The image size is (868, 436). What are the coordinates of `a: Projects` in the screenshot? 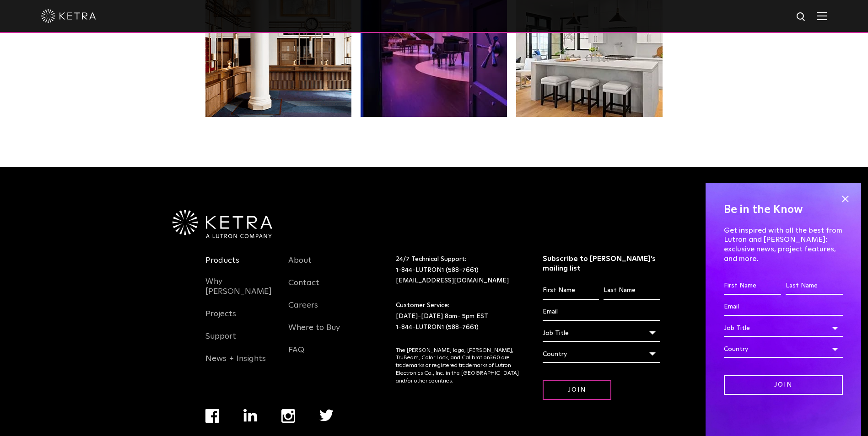 It's located at (221, 320).